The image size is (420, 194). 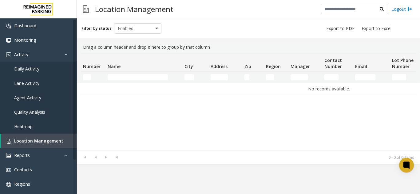 What do you see at coordinates (22, 155) in the screenshot?
I see `span: Reports` at bounding box center [22, 155].